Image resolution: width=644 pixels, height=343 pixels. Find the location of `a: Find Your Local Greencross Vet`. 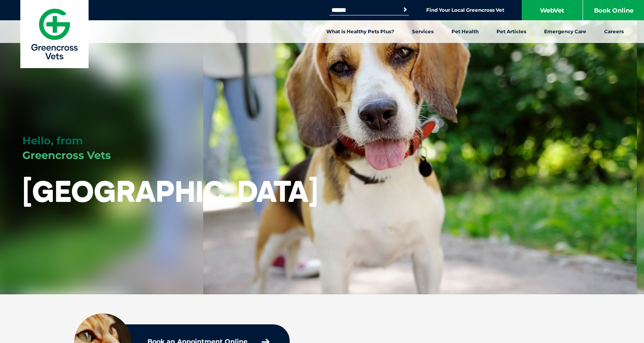

a: Find Your Local Greencross Vet is located at coordinates (465, 10).